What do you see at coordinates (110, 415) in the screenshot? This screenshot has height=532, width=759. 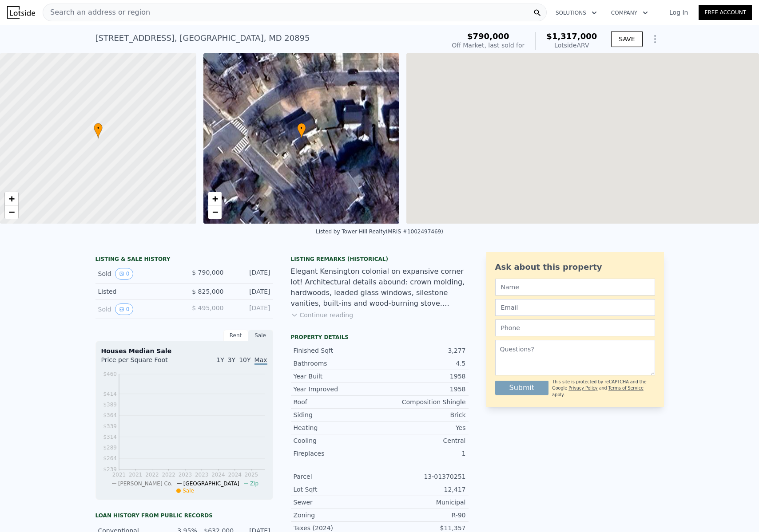 I see `tspan: $364` at bounding box center [110, 415].